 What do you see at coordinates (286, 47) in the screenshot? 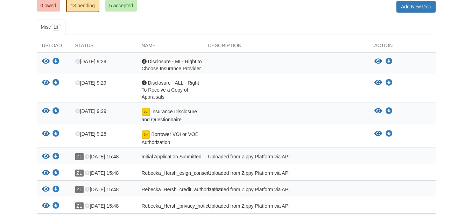
I see `div: Description` at bounding box center [286, 47].